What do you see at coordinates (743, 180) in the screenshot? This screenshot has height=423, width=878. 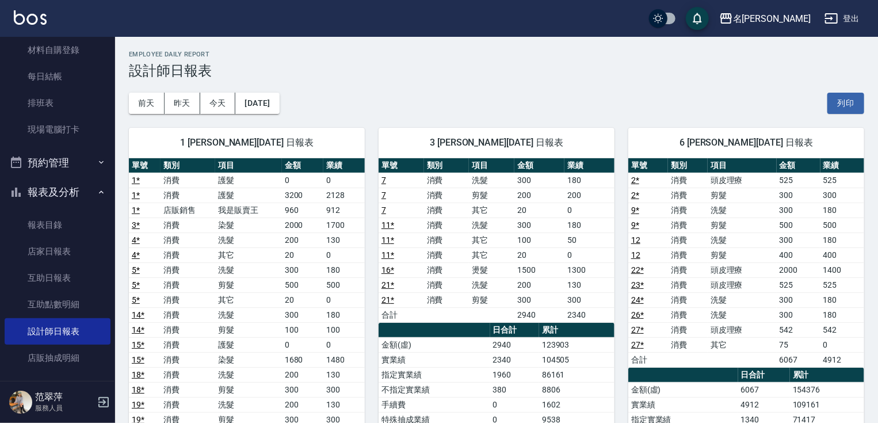 I see `td: 頭皮理療` at bounding box center [743, 180].